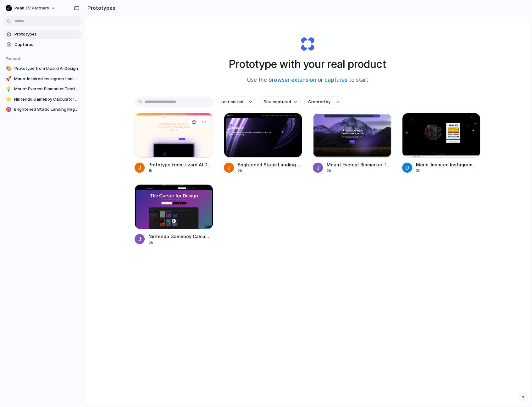 This screenshot has height=407, width=532. I want to click on span: Use the or to start, so click(307, 80).